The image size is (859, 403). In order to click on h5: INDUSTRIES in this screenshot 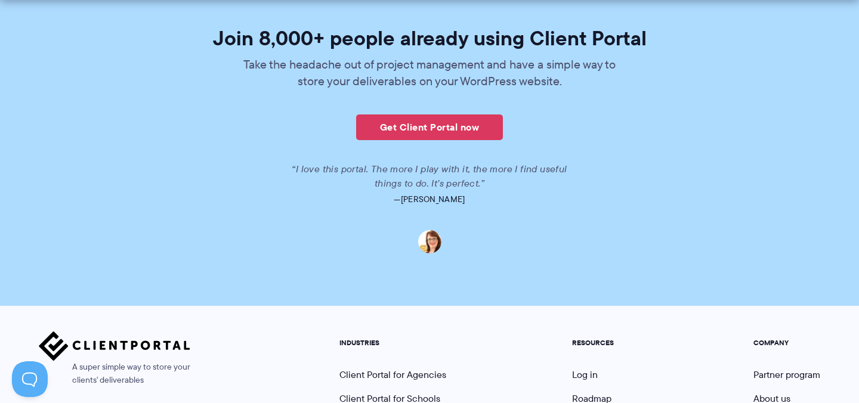, I will do `click(400, 343)`.